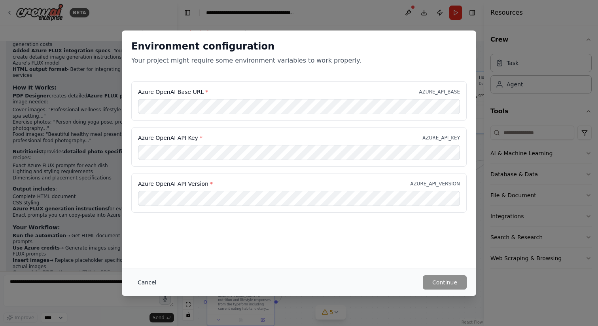 The height and width of the screenshot is (326, 598). Describe the element at coordinates (445, 282) in the screenshot. I see `button: Continue` at that location.